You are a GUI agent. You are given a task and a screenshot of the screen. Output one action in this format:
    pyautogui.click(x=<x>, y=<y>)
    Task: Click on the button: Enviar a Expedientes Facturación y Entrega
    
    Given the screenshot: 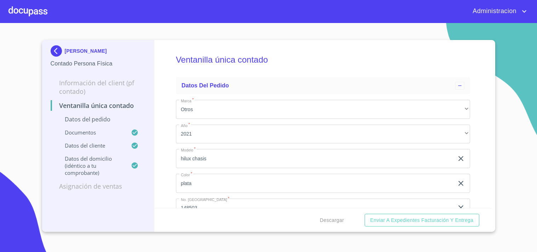 What is the action you would take?
    pyautogui.click(x=422, y=220)
    